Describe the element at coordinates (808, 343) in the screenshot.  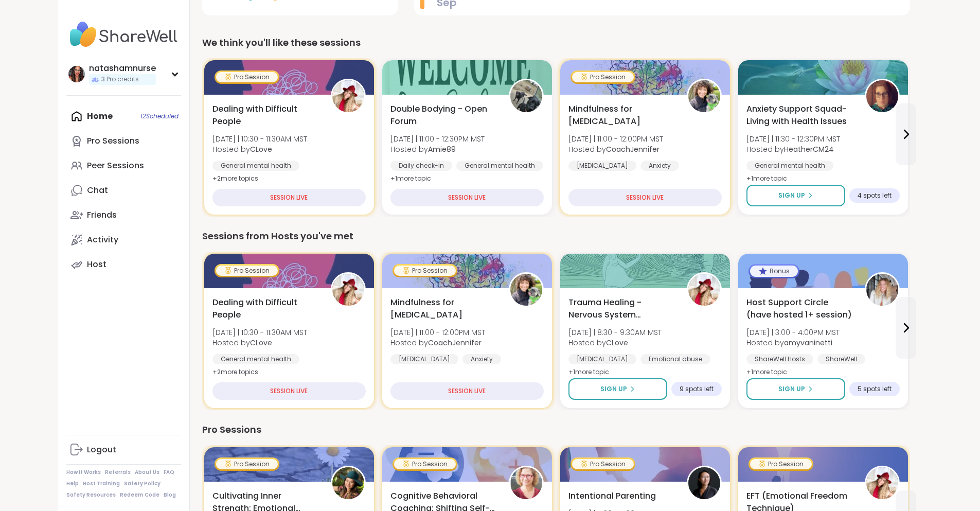
I see `b: amyvaninetti` at that location.